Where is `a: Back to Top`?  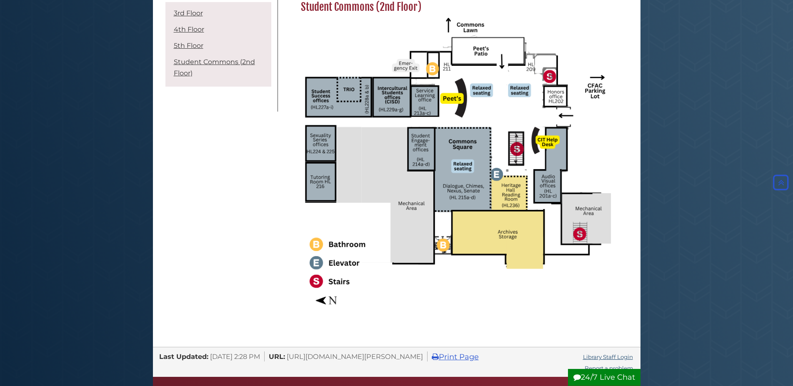
a: Back to Top is located at coordinates (781, 182).